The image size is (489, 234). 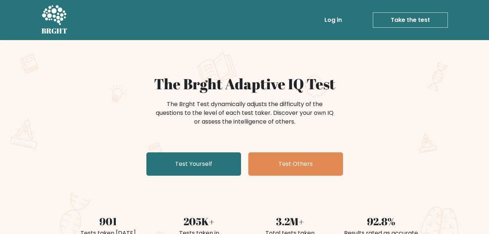 I want to click on a: Take the test, so click(x=410, y=20).